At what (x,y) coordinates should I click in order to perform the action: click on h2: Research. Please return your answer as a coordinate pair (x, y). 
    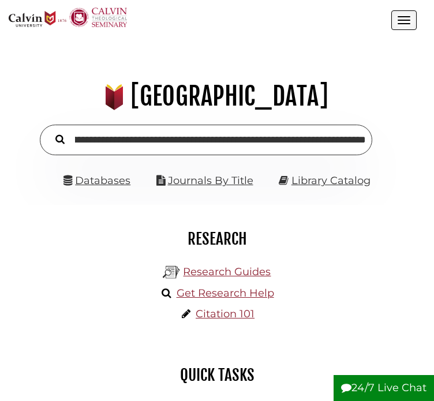
    Looking at the image, I should click on (217, 239).